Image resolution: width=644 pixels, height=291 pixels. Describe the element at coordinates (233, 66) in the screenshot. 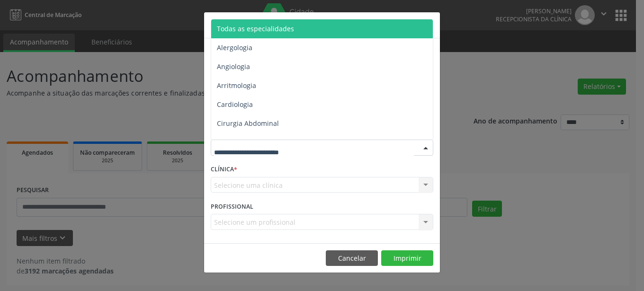

I see `span: Angiologia` at that location.